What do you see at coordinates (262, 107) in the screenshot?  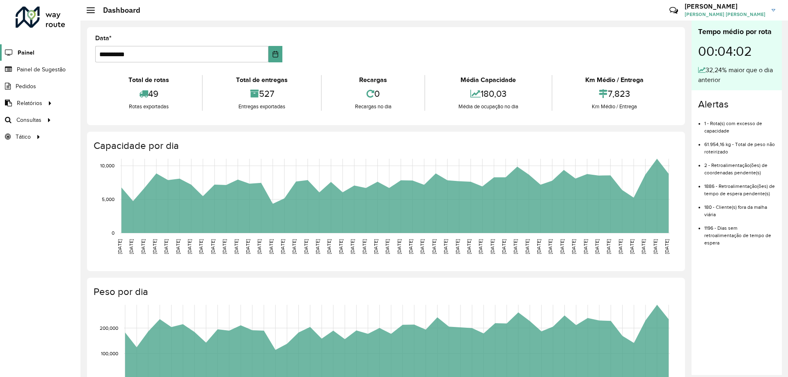 I see `div: Entregas exportadas` at bounding box center [262, 107].